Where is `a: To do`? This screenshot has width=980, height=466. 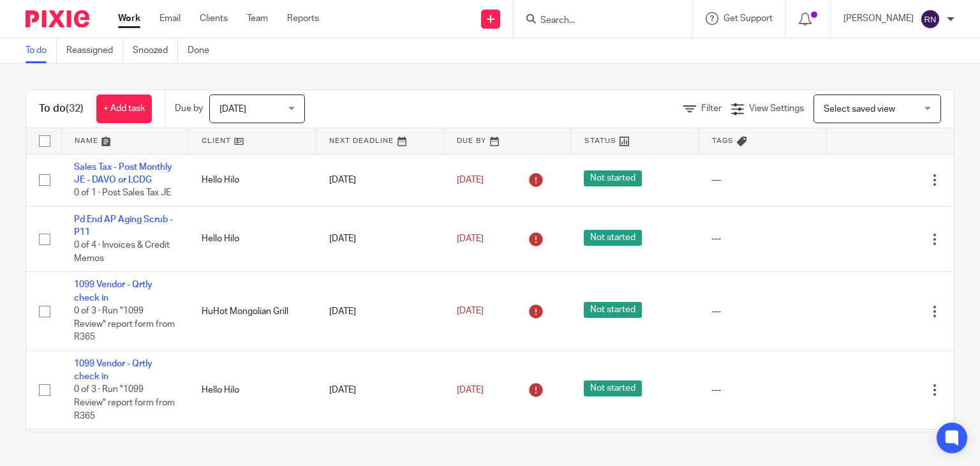 a: To do is located at coordinates (41, 50).